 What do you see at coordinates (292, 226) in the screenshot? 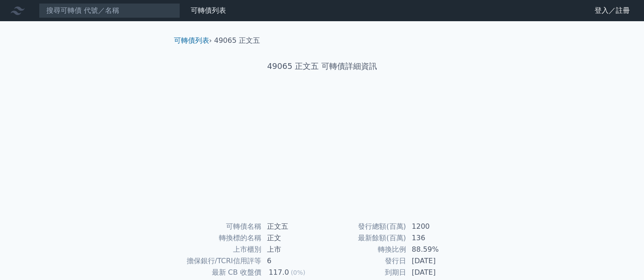
I see `td: 正文五` at bounding box center [292, 226].